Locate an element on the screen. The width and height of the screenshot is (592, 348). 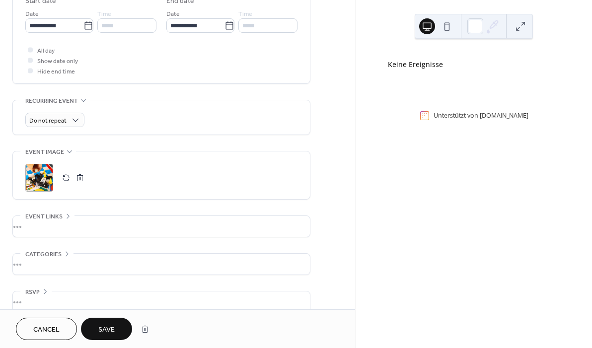
span: Recurring event is located at coordinates (52, 101).